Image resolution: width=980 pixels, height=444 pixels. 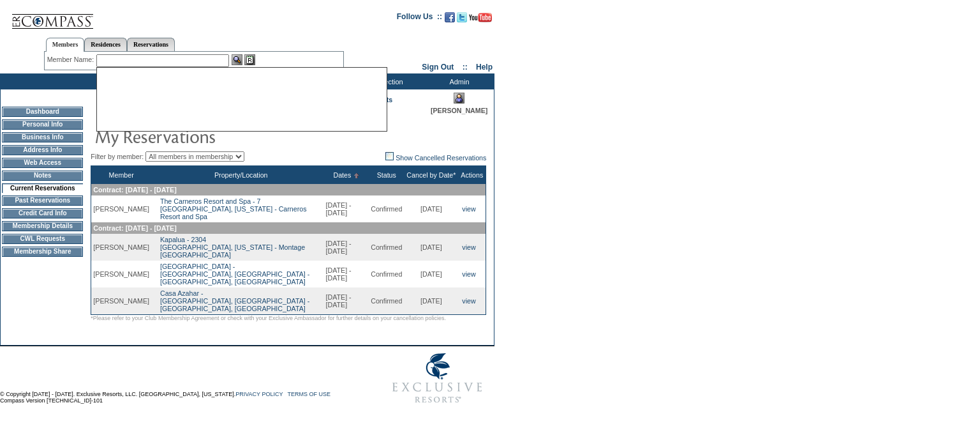 What do you see at coordinates (472, 175) in the screenshot?
I see `th: Actions` at bounding box center [472, 175].